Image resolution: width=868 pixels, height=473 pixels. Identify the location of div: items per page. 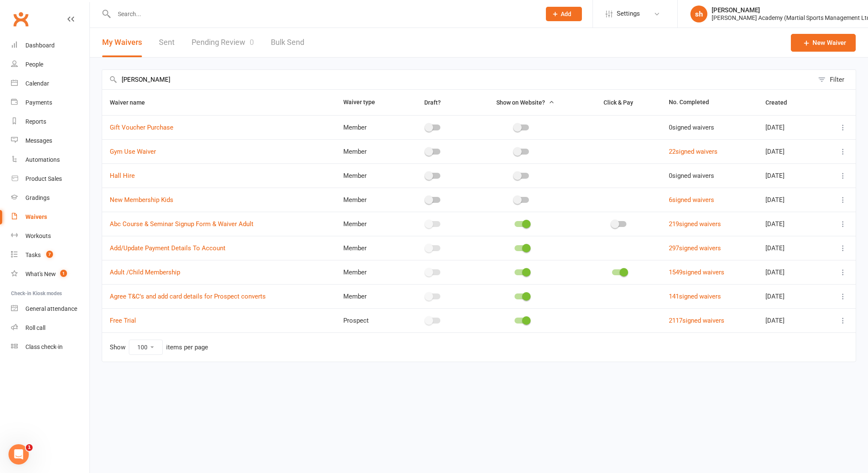
(187, 347).